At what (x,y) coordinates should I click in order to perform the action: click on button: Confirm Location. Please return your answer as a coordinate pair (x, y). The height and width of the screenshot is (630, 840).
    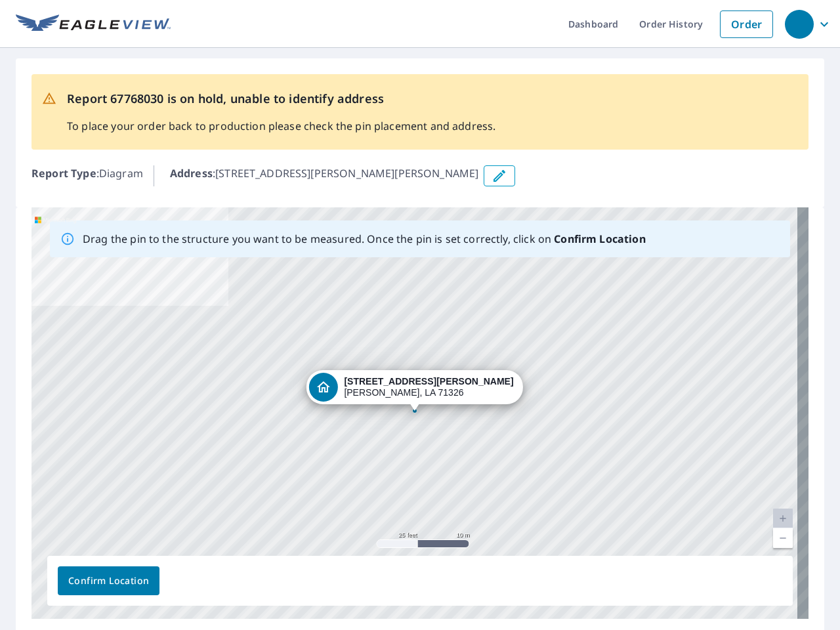
    Looking at the image, I should click on (108, 581).